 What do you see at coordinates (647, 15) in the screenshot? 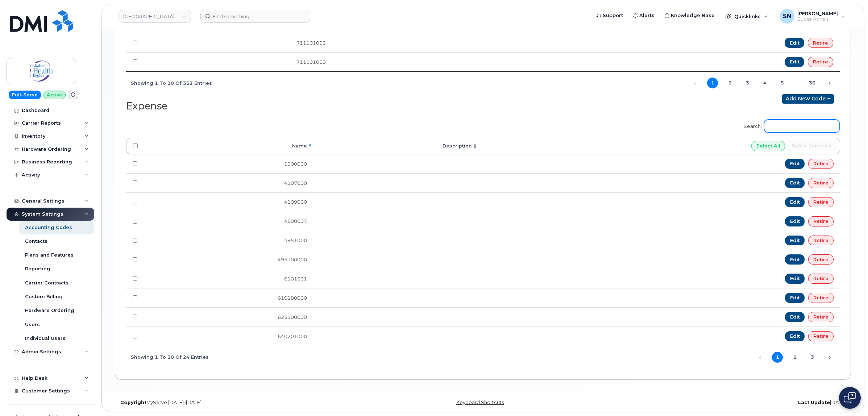
I see `span: Alerts` at bounding box center [647, 15].